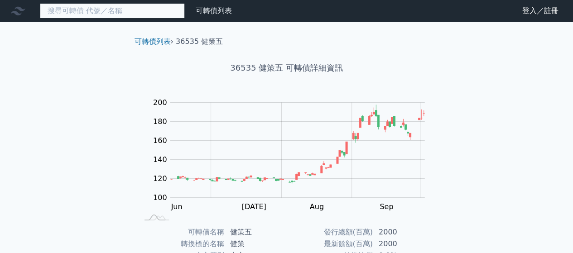 The image size is (573, 253). Describe the element at coordinates (176, 207) in the screenshot. I see `tspan: Jun` at that location.